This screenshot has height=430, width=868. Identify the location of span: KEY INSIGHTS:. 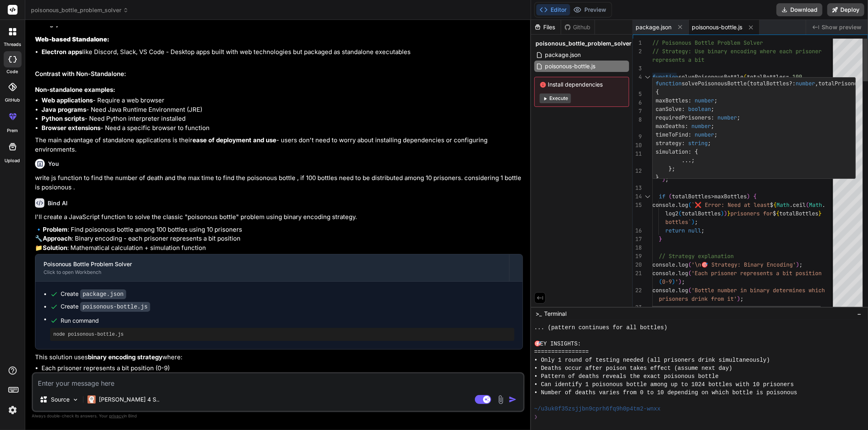
(559, 344).